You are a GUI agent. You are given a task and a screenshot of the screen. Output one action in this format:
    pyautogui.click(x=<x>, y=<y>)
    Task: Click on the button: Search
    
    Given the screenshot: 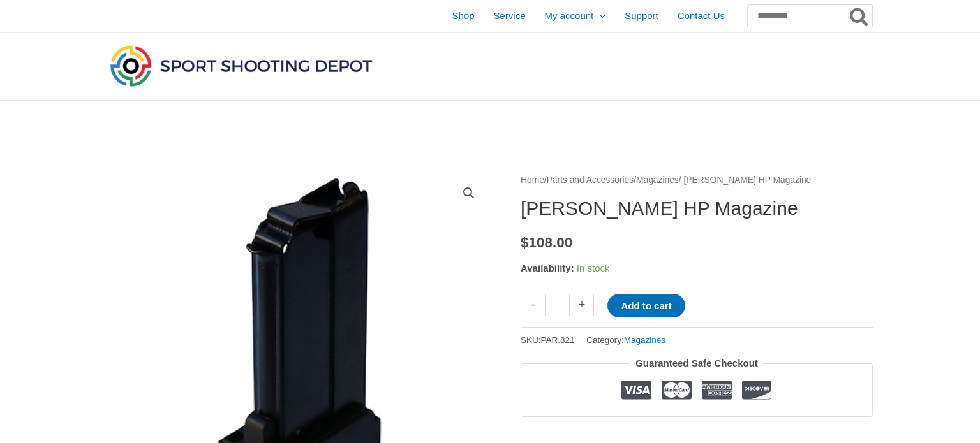 What is the action you would take?
    pyautogui.click(x=859, y=16)
    